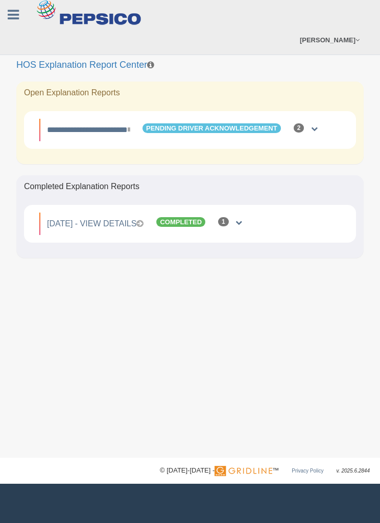 This screenshot has width=380, height=523. I want to click on div: Completed Explanation Reports, so click(190, 187).